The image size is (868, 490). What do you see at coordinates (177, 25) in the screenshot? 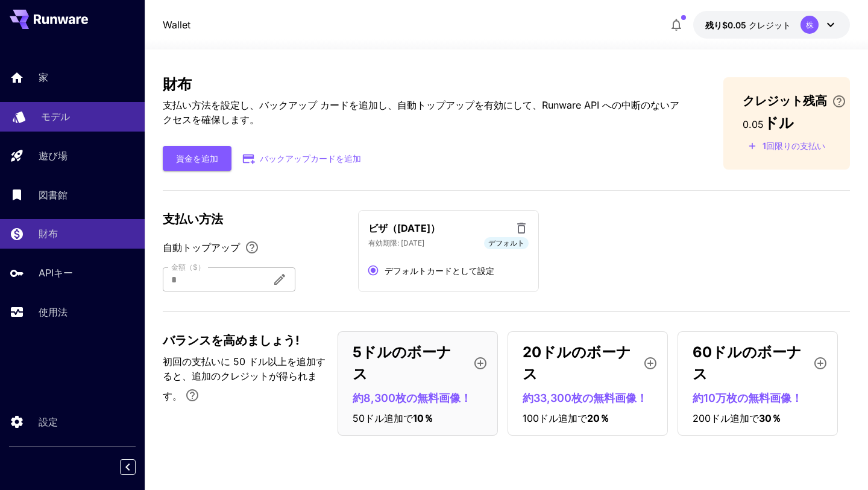
I see `p: Wallet` at bounding box center [177, 25].